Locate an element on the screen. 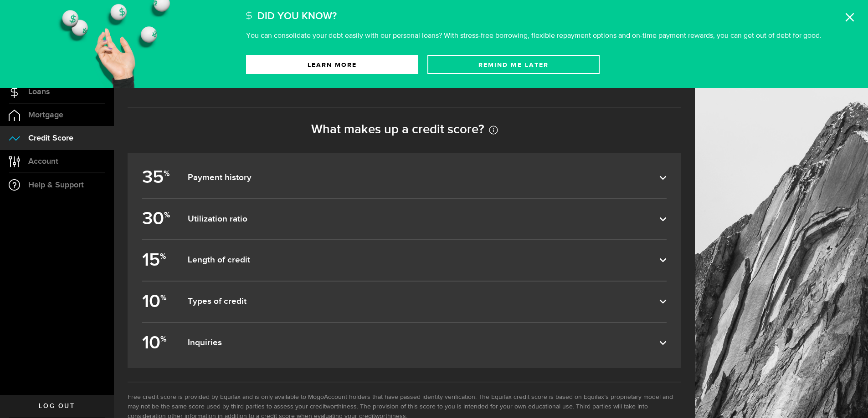  button: Open LiveChat chat widget is located at coordinates (21, 17).